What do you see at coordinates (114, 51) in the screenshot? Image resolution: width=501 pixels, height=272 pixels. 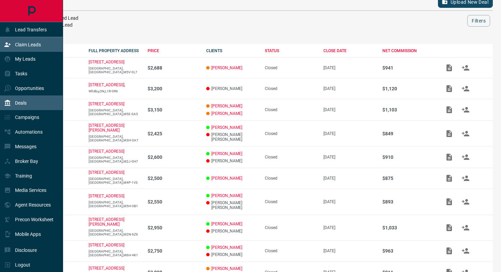 I see `div: FULL PROPERTY ADDRESS` at bounding box center [114, 51].